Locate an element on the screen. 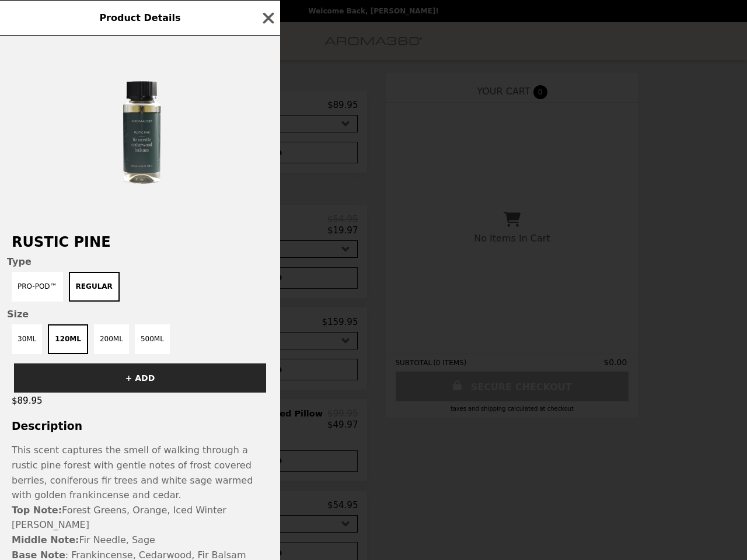 The image size is (747, 560). button: + ADD is located at coordinates (140, 378).